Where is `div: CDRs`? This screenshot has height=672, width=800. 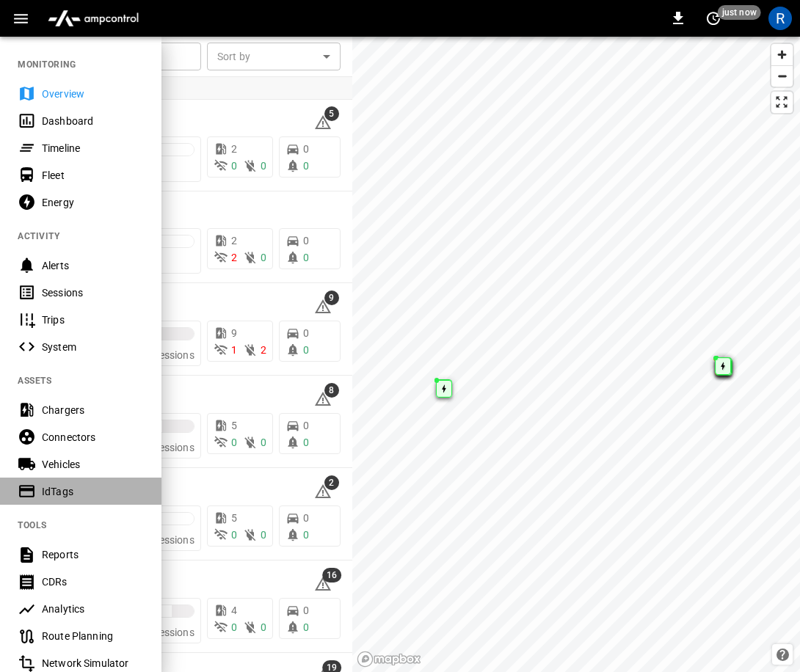
div: CDRs is located at coordinates (93, 582).